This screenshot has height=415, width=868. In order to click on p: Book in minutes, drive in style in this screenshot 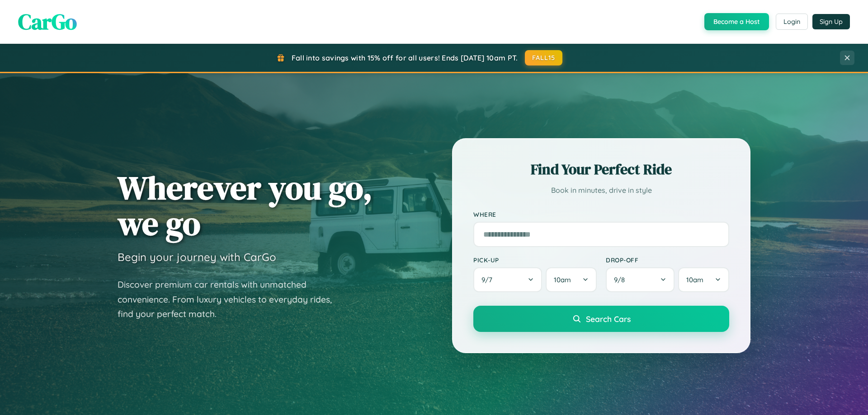, I will do `click(601, 190)`.